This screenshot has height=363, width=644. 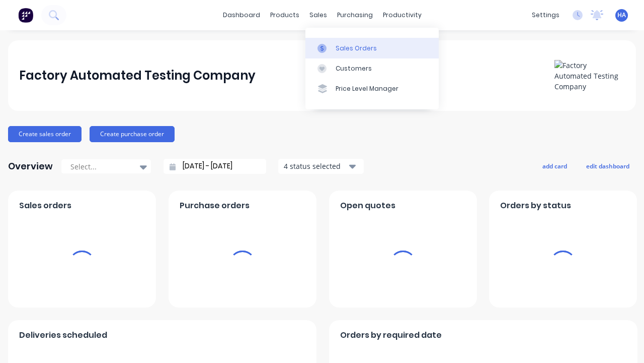 What do you see at coordinates (535, 205) in the screenshot?
I see `span: Orders by status` at bounding box center [535, 205].